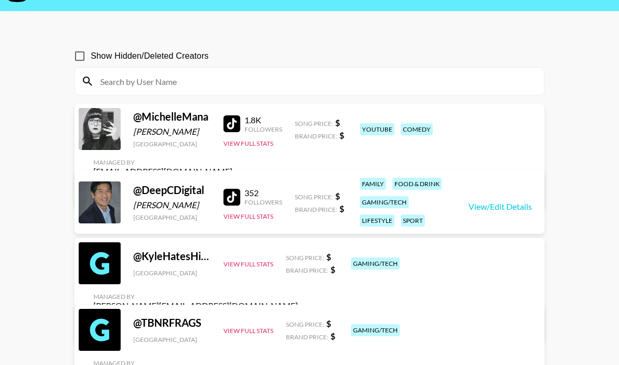  Describe the element at coordinates (150, 56) in the screenshot. I see `span: Show Hidden/Deleted Creators` at that location.